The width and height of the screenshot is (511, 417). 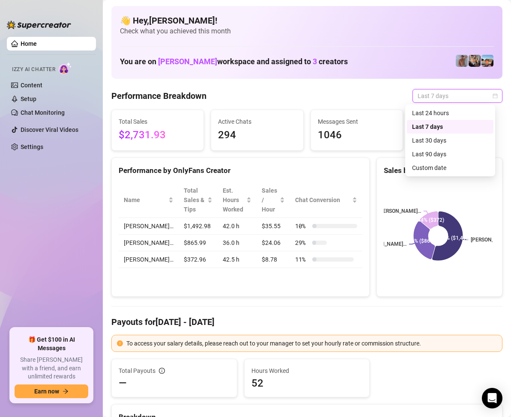 What do you see at coordinates (457, 96) in the screenshot?
I see `span: Last 7 days` at bounding box center [457, 96].